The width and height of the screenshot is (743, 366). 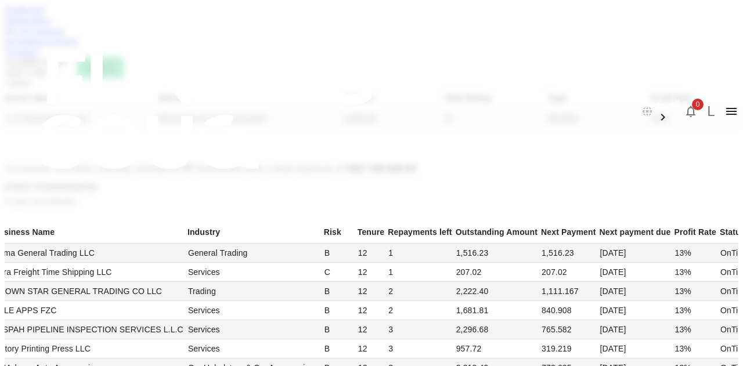 What do you see at coordinates (339, 272) in the screenshot?
I see `td: C` at bounding box center [339, 272].